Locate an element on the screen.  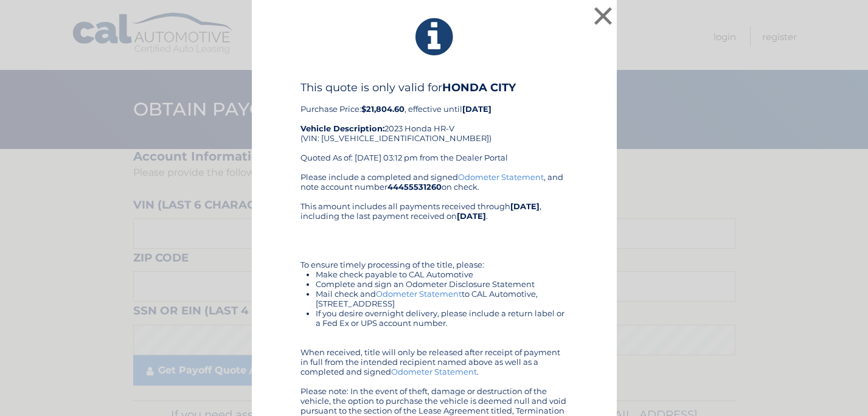
li: Make check payable to CAL Automotive is located at coordinates (442, 274).